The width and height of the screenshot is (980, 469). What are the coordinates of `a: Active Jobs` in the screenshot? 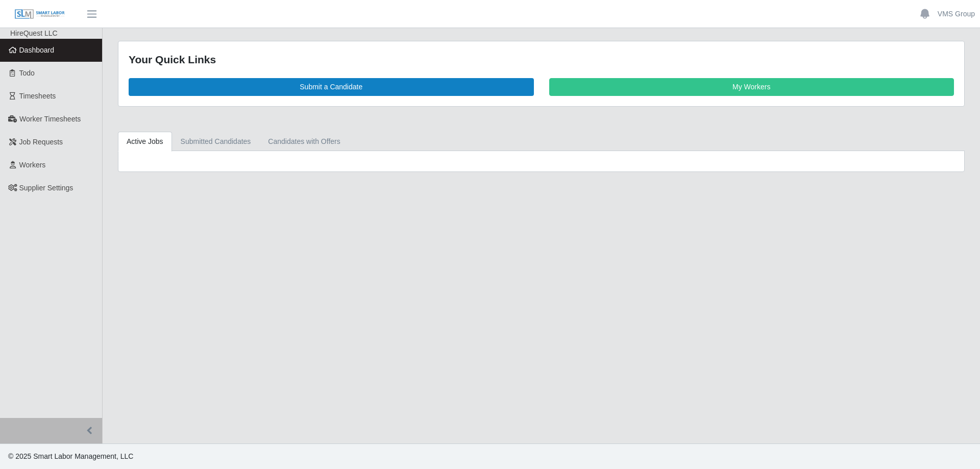 It's located at (145, 142).